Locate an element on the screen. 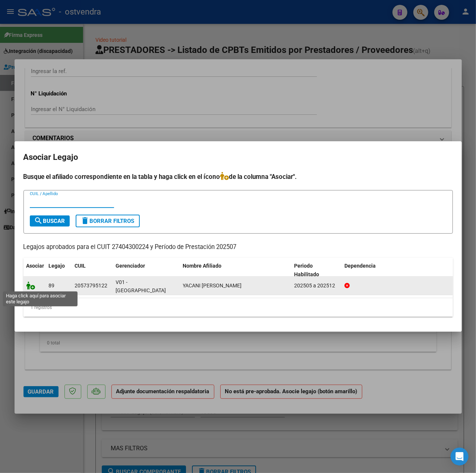 The image size is (476, 473). h4: Busque el afiliado correspondiente en la tabla y haga click en el ícono de la columna "Asociar". is located at coordinates (238, 177).